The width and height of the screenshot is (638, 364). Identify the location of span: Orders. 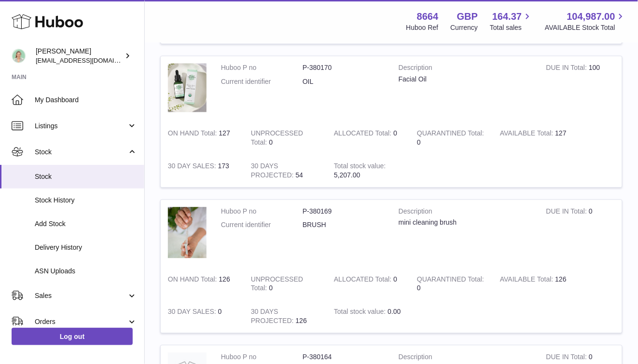
(80, 322).